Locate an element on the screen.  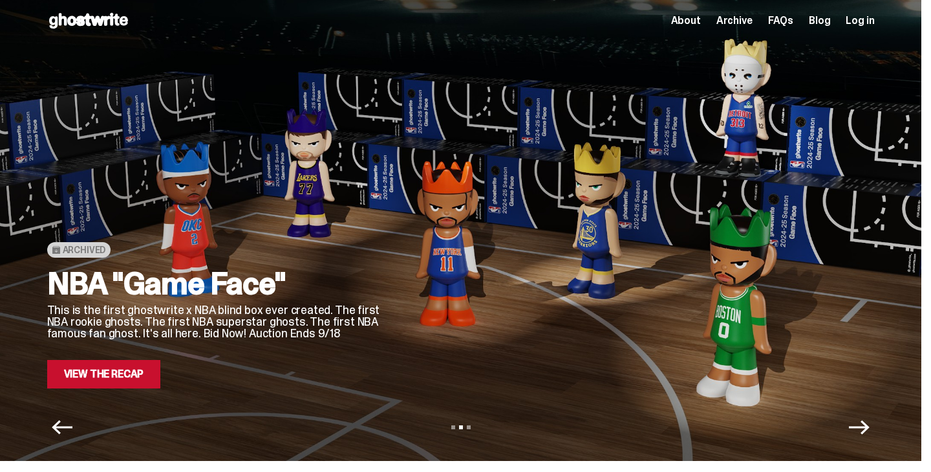
span: FAQs is located at coordinates (781, 21).